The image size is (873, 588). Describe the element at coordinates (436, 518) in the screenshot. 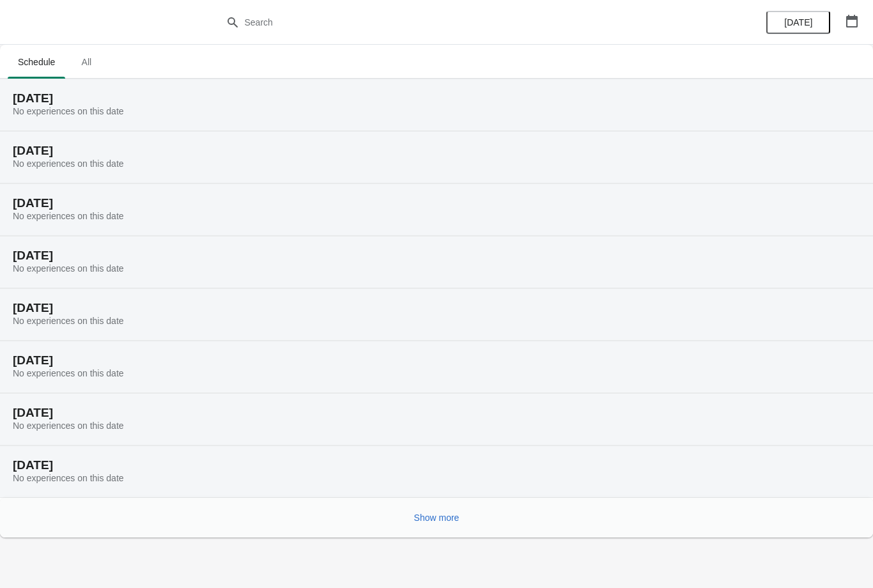

I see `button: Show more` at that location.